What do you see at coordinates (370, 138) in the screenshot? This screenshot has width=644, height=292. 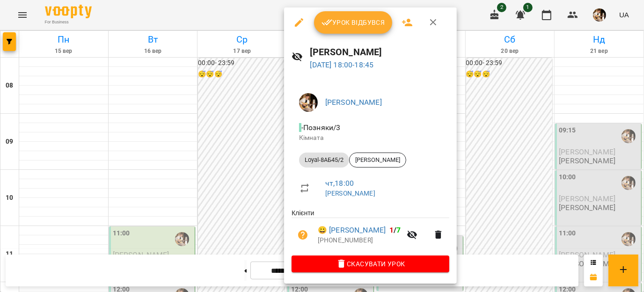 I see `p: Кімната` at bounding box center [370, 138].